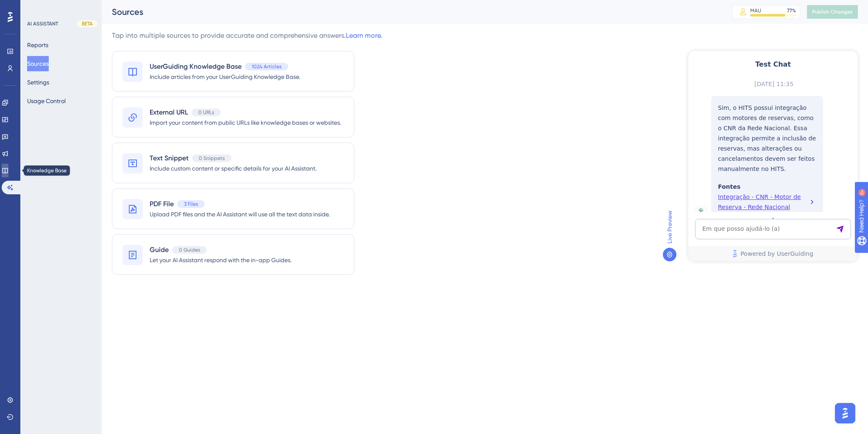 The width and height of the screenshot is (868, 434). What do you see at coordinates (85, 14) in the screenshot?
I see `span: Test Chat` at bounding box center [85, 14].